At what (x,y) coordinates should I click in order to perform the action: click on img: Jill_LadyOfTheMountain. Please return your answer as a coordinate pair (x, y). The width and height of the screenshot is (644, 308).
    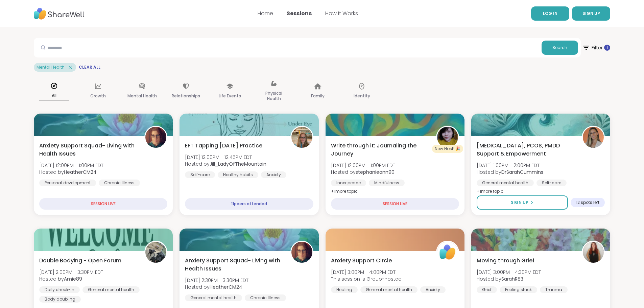
    Looking at the image, I should click on (302, 137).